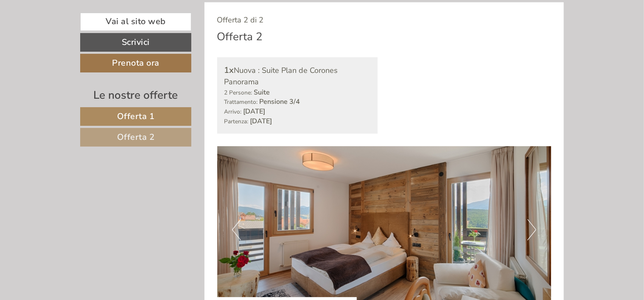 The width and height of the screenshot is (644, 300). Describe the element at coordinates (236, 229) in the screenshot. I see `button: Previous` at that location.